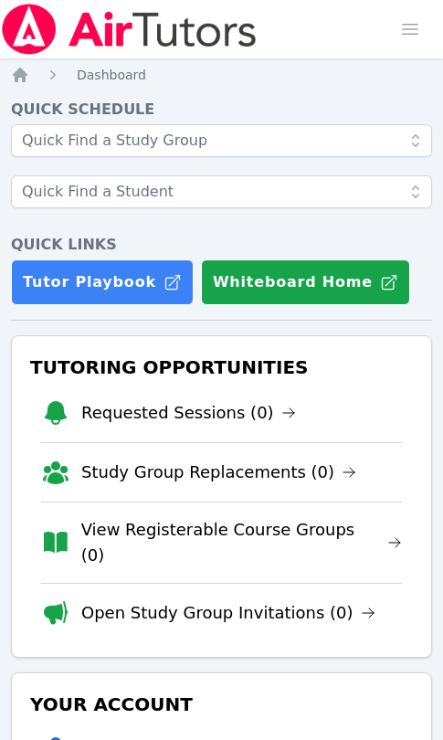  Describe the element at coordinates (305, 282) in the screenshot. I see `button: Whiteboard Home` at that location.